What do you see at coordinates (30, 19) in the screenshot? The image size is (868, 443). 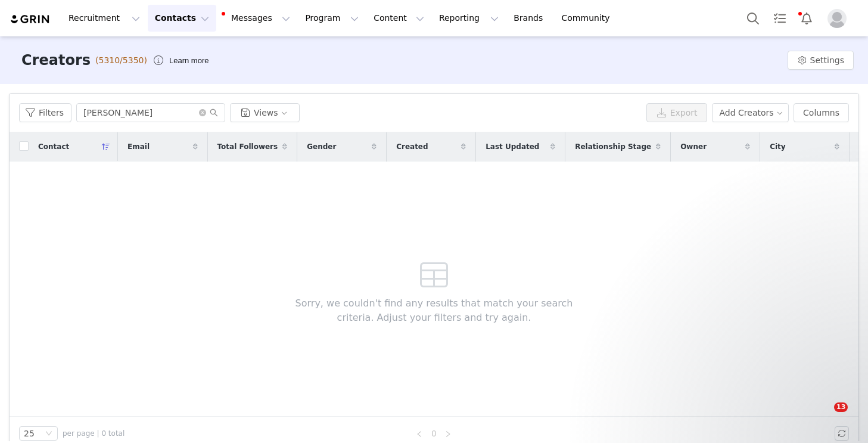 I see `img: grin logo` at bounding box center [30, 19].